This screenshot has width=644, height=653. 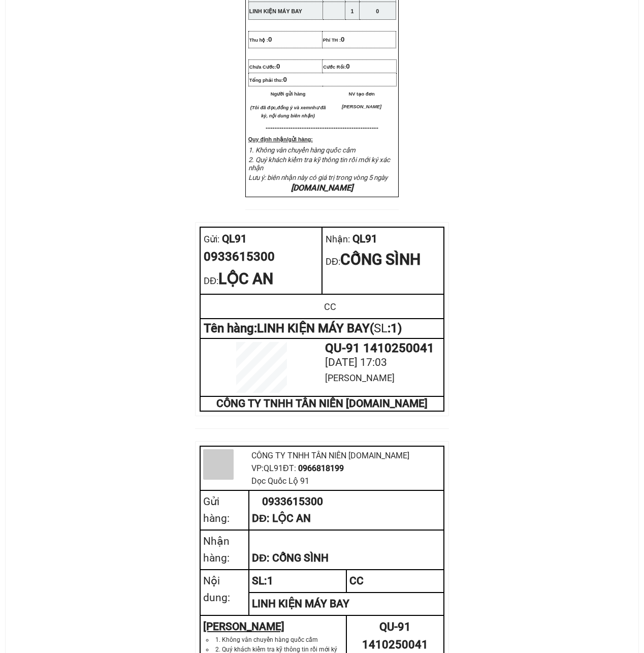 What do you see at coordinates (297, 580) in the screenshot?
I see `td: SL: 1` at bounding box center [297, 580].